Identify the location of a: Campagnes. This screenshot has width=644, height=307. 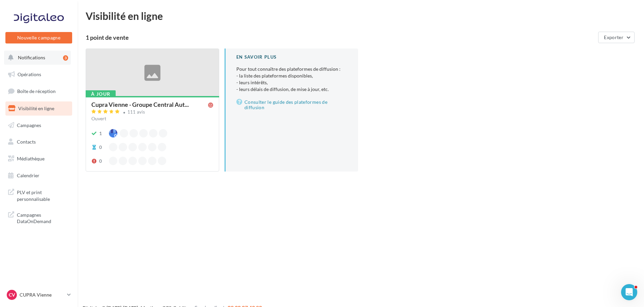
(39, 125).